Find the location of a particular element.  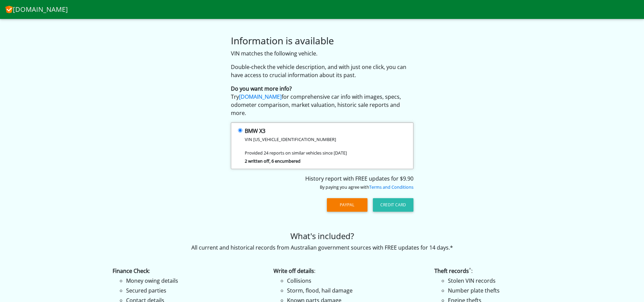

p: Try for comprehensive car info with images, specs, odometer comparison, market valuation, histori... is located at coordinates (322, 101).